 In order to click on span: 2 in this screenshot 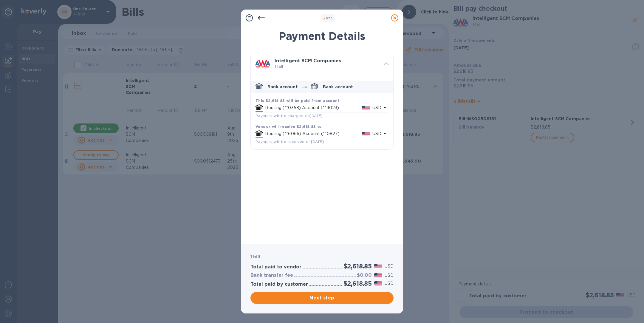, I will do `click(324, 18)`.